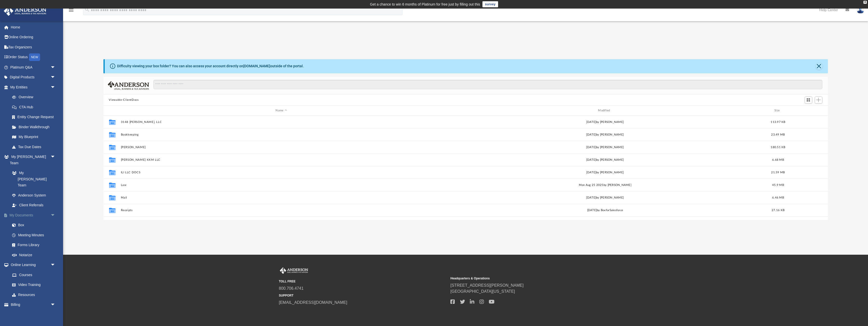 Image resolution: width=868 pixels, height=326 pixels. What do you see at coordinates (33, 38) in the screenshot?
I see `a: Online Ordering` at bounding box center [33, 38].